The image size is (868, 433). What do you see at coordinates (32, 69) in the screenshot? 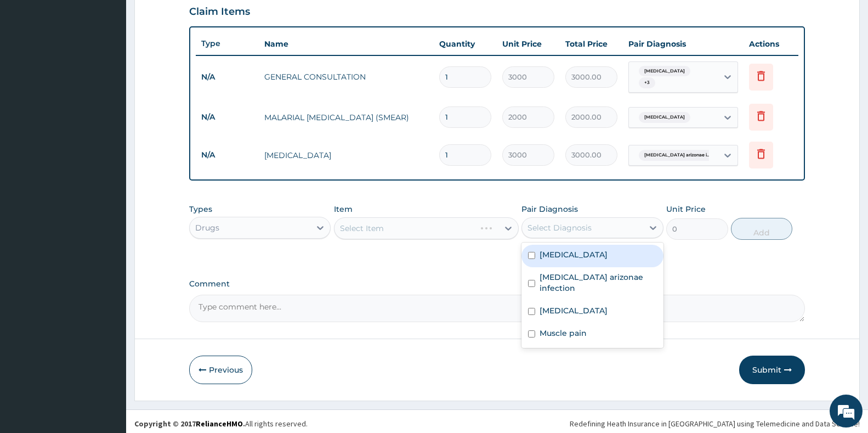
I see `img: d_794563401_company_1708531726252_794563401` at bounding box center [32, 69].